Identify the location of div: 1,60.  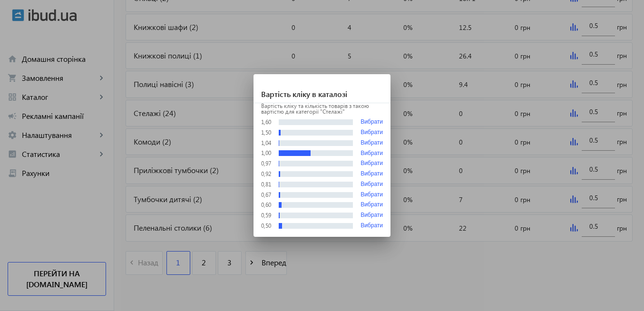
(266, 122).